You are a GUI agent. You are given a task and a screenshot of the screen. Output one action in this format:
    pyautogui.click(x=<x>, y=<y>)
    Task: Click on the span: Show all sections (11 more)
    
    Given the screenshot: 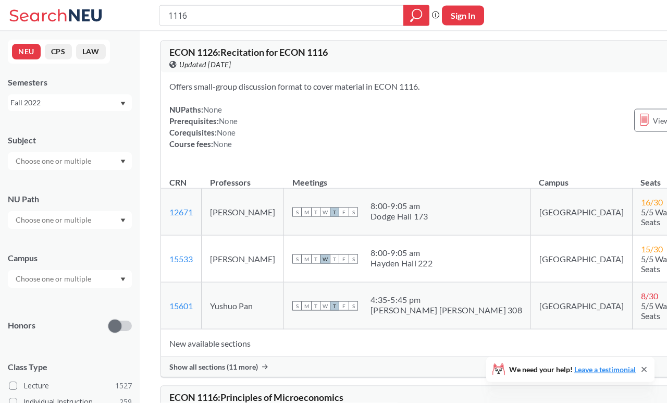 What is the action you would take?
    pyautogui.click(x=213, y=367)
    